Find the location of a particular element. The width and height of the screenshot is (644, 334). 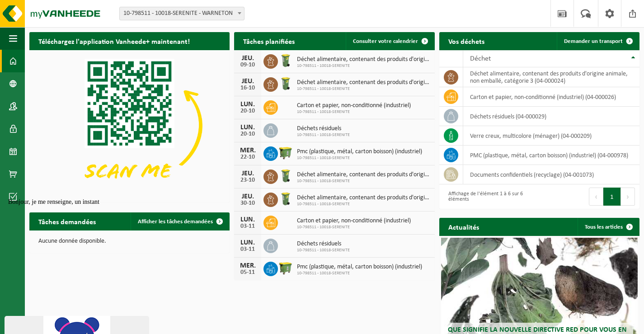

div: 16-10 is located at coordinates (248, 88).